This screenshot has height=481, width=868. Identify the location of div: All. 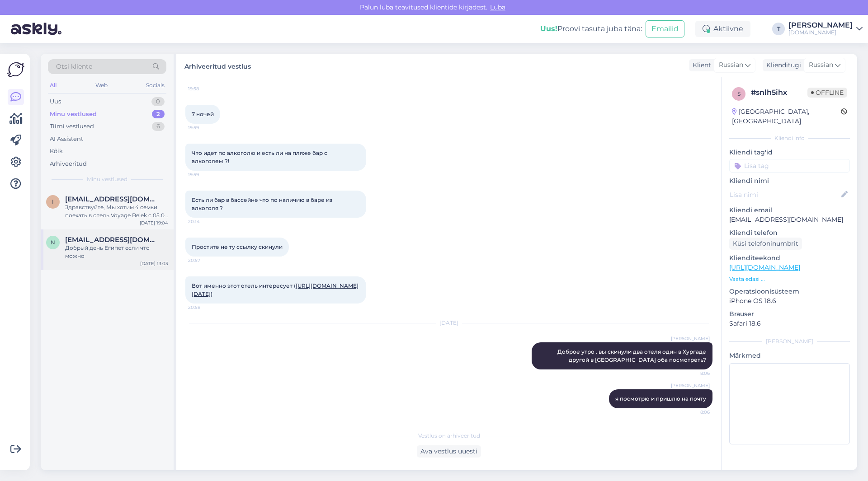
(53, 86).